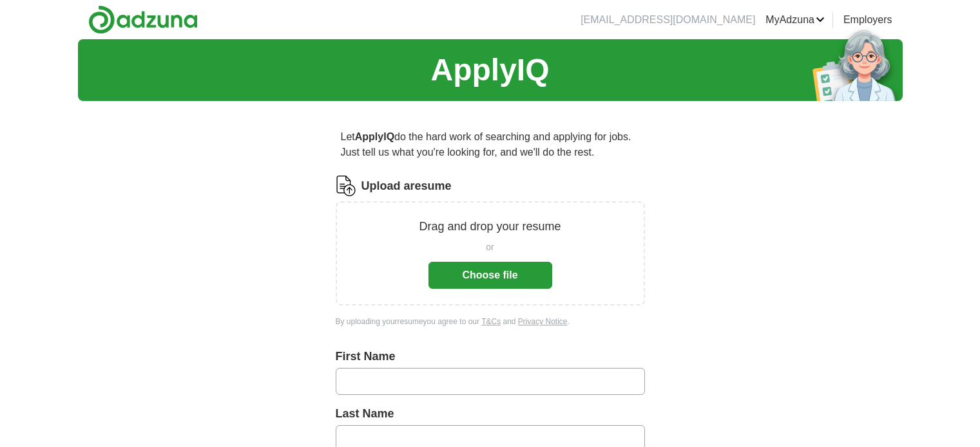  Describe the element at coordinates (490, 275) in the screenshot. I see `button: Choose file` at that location.